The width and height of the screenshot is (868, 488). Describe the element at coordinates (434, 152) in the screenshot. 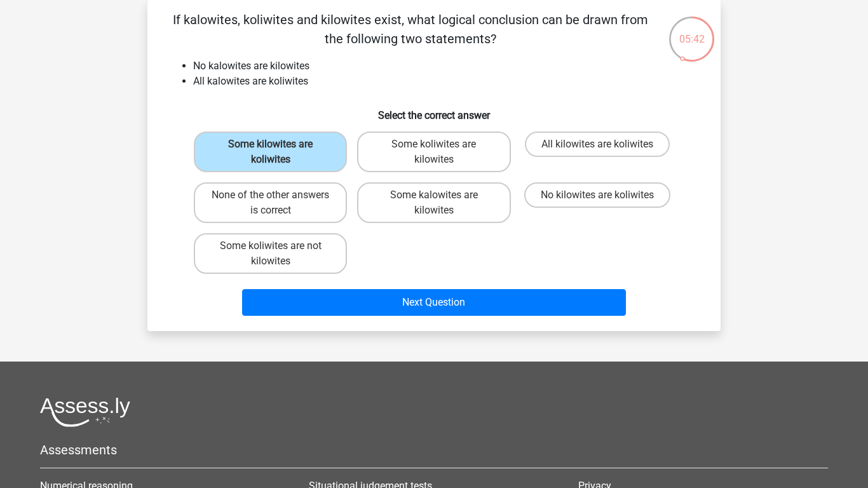

I see `label: Some koliwites are kilowites` at that location.